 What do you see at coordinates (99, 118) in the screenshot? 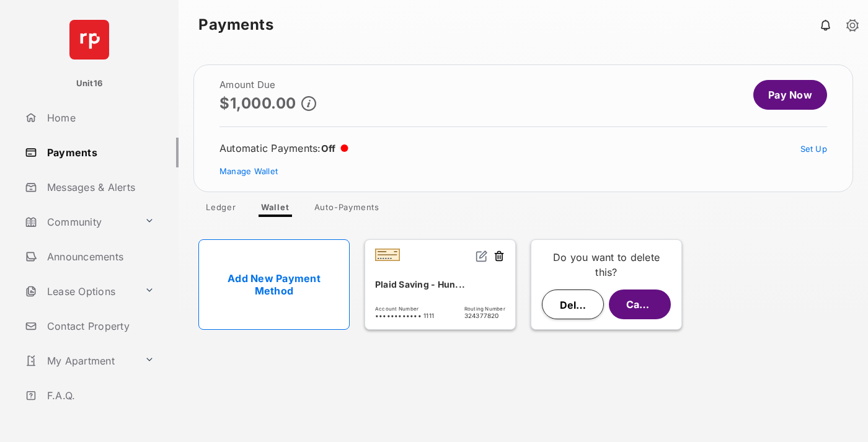
I see `a: Home` at bounding box center [99, 118].